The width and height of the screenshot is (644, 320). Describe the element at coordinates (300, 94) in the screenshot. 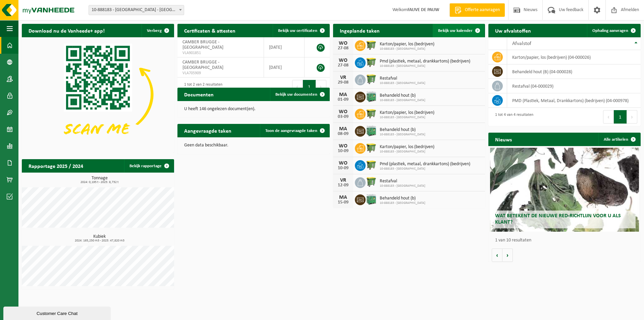

I see `a: Bekijk uw documenten` at that location.